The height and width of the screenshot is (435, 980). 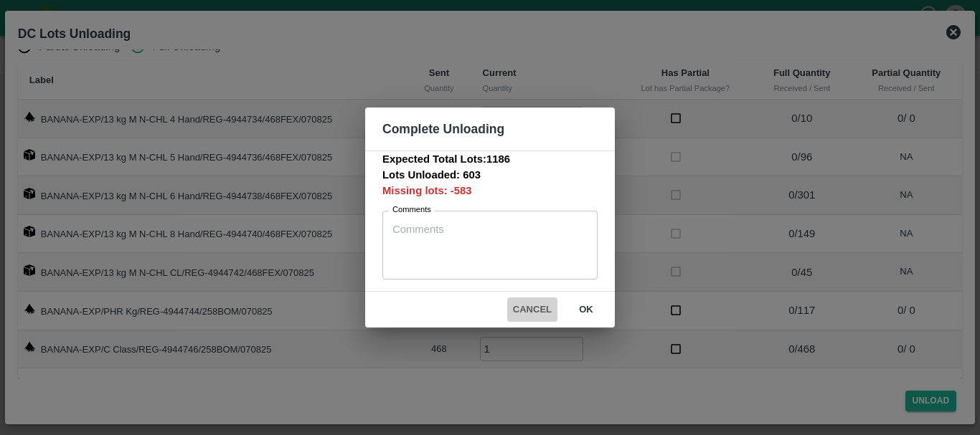 I want to click on b: Expected Total Lots: 1186, so click(x=446, y=160).